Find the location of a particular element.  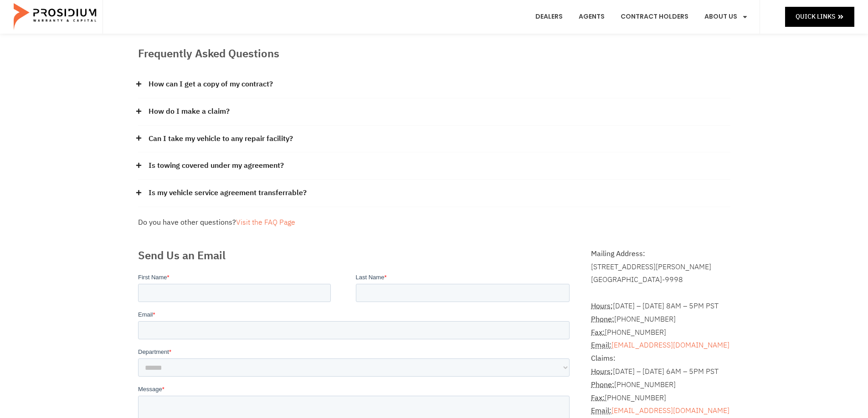

a: Quick Links is located at coordinates (819, 16).